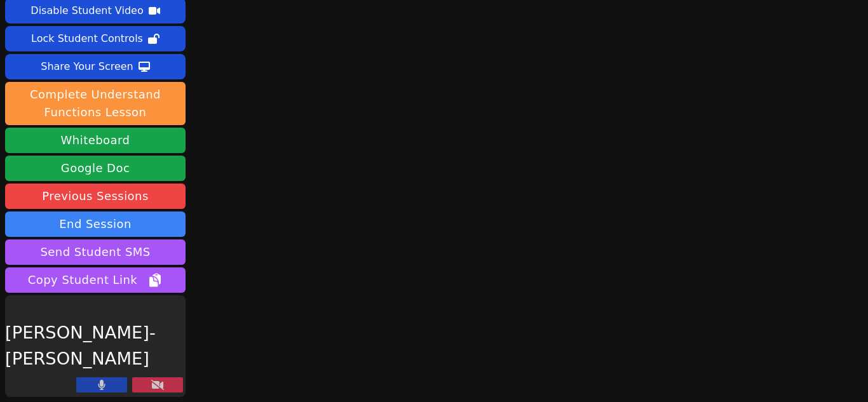 Image resolution: width=868 pixels, height=402 pixels. Describe the element at coordinates (87, 66) in the screenshot. I see `div: Share Your Screen` at that location.